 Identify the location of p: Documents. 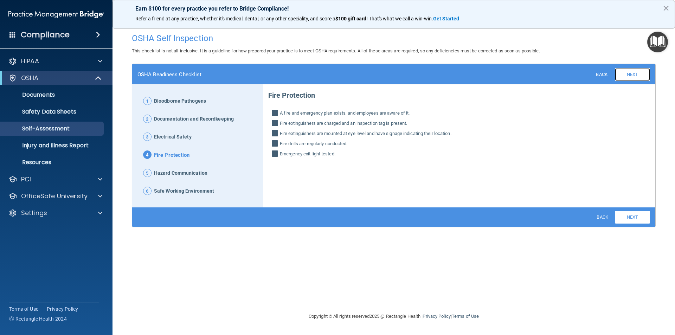
(52, 95).